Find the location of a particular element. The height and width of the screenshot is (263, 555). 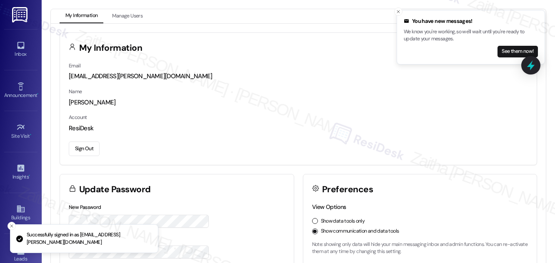

p: Note: showing only data will hide your main messaging inbox and admin functions. You can re-activ... is located at coordinates (420, 248).